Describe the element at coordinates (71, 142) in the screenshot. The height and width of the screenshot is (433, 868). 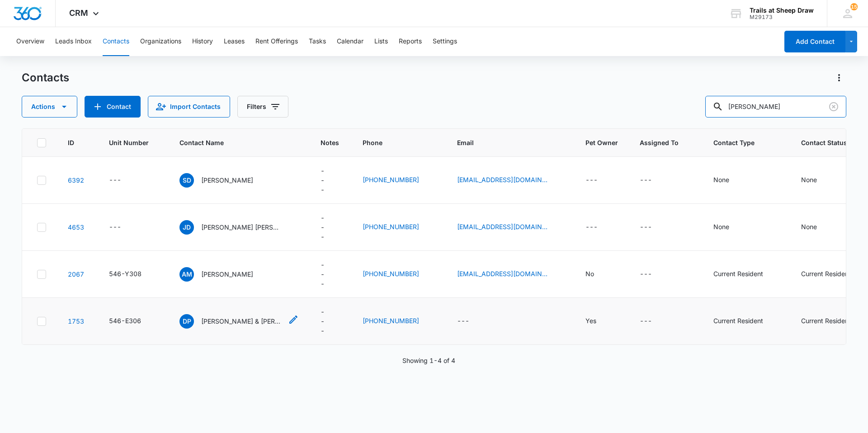
I see `span: ID` at that location.